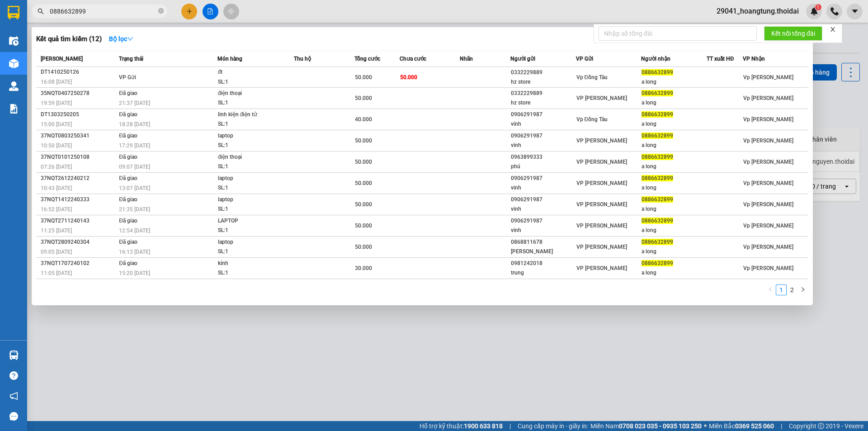 The height and width of the screenshot is (431, 868). I want to click on span: left, so click(771, 289).